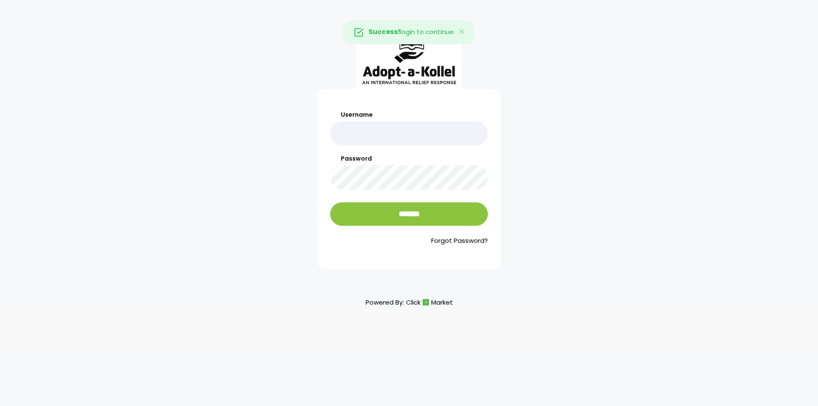 The width and height of the screenshot is (818, 406). Describe the element at coordinates (409, 241) in the screenshot. I see `a: Forgot Password?` at that location.